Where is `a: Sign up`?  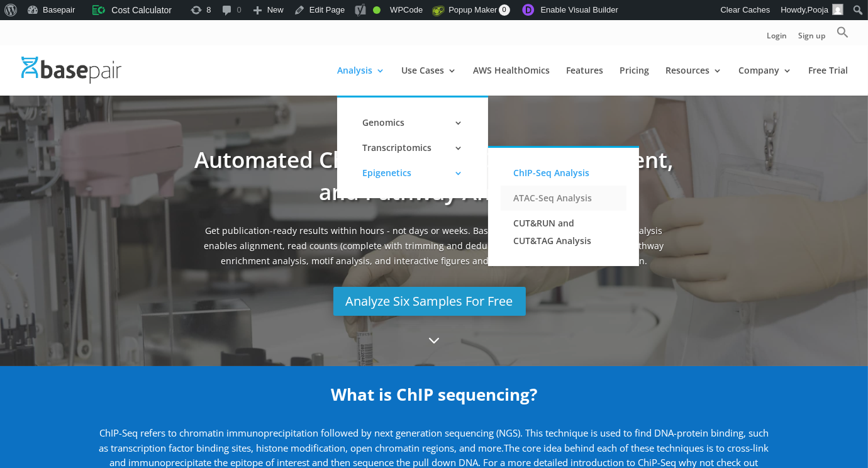 a: Sign up is located at coordinates (811, 38).